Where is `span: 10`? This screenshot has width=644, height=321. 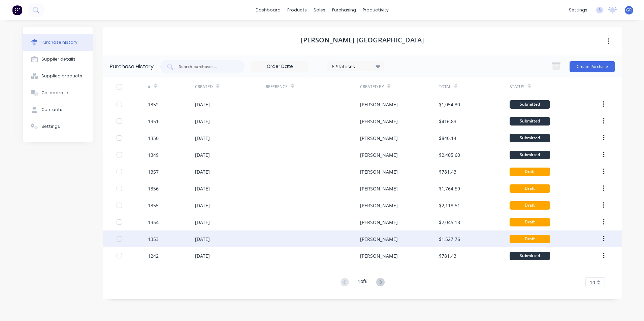 span: 10 is located at coordinates (593, 282).